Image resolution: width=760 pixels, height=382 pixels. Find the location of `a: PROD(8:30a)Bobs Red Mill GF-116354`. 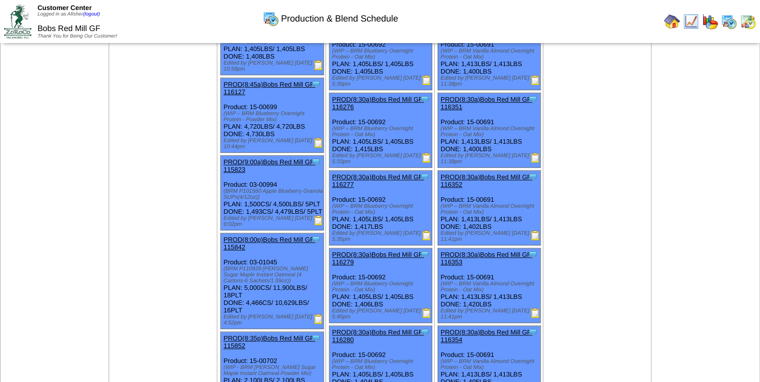

a: PROD(8:30a)Bobs Red Mill GF-116354 is located at coordinates (487, 336).